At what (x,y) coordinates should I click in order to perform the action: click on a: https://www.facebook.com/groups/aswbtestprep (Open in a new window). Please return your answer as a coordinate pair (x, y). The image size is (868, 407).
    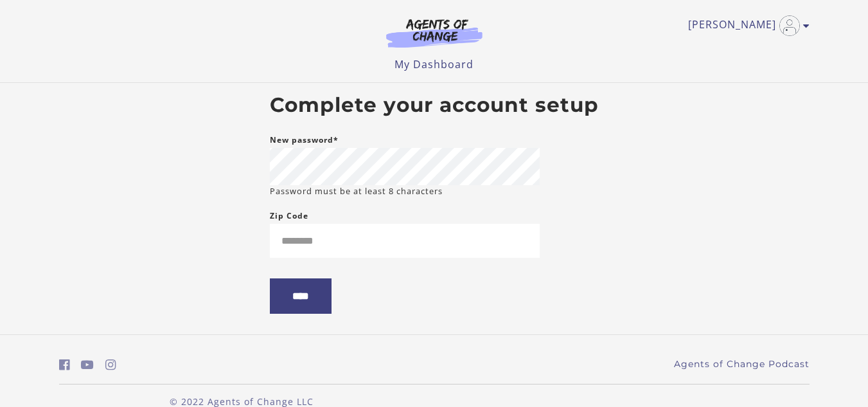
    Looking at the image, I should click on (65, 365).